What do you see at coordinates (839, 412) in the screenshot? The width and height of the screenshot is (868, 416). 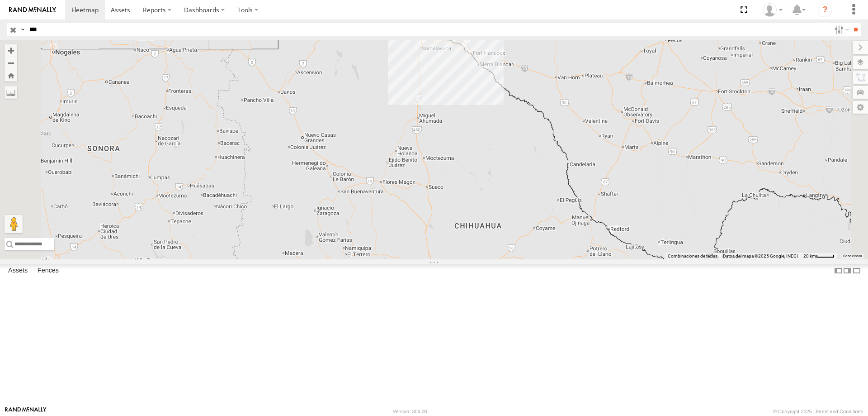 I see `a: Terms and Conditions` at bounding box center [839, 412].